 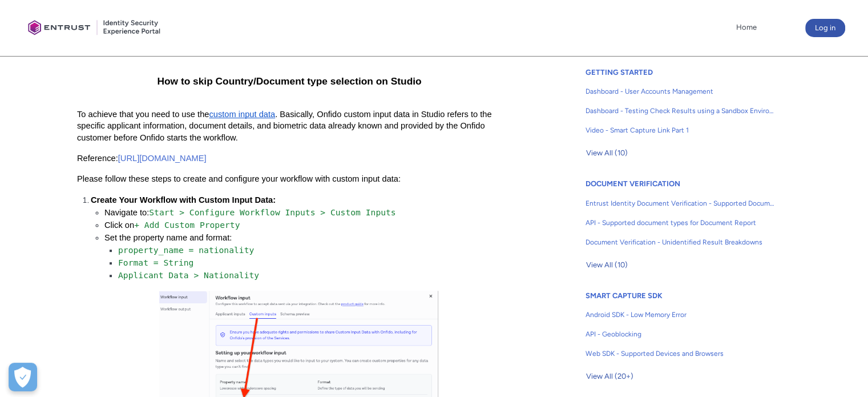 What do you see at coordinates (143, 115) in the screenshot?
I see `span: To achieve that you need to use the` at bounding box center [143, 115].